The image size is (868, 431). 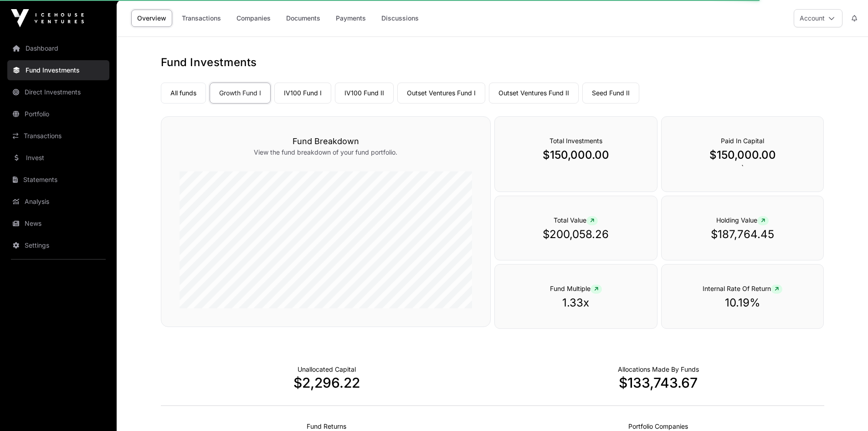 What do you see at coordinates (253, 18) in the screenshot?
I see `a: Companies` at bounding box center [253, 18].